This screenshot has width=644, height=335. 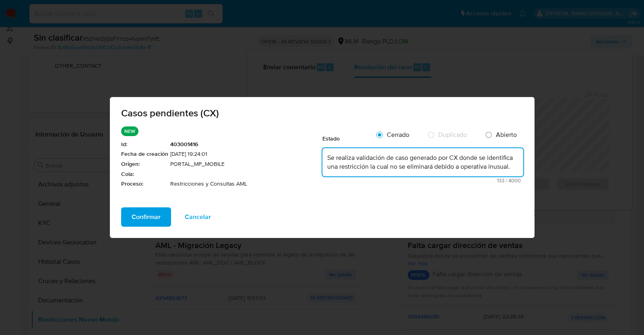 I want to click on span: Proceso :, so click(x=145, y=184).